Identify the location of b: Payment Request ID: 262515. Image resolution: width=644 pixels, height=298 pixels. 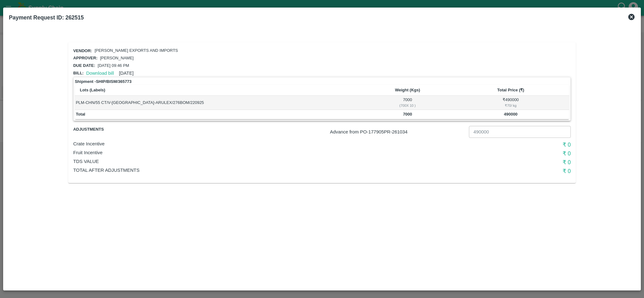
(46, 18).